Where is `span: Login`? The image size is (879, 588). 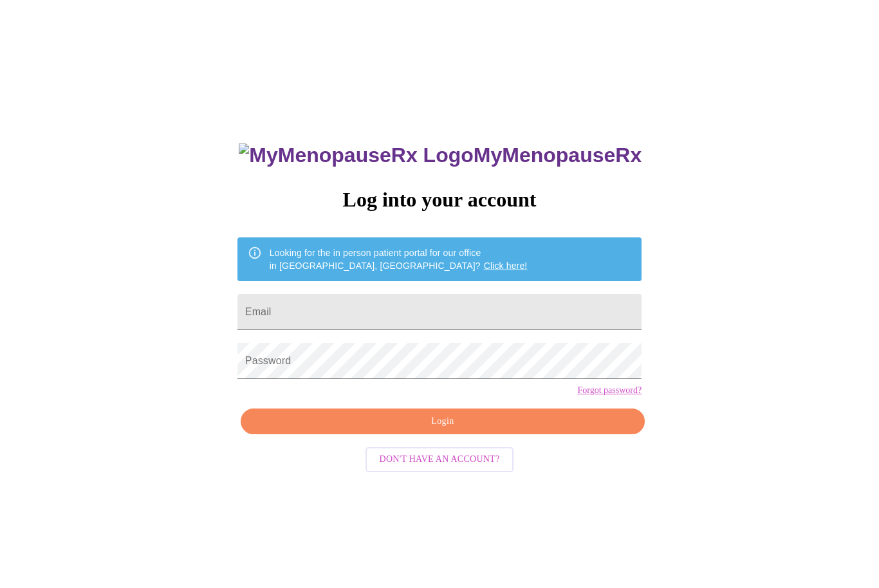 span: Login is located at coordinates (443, 421).